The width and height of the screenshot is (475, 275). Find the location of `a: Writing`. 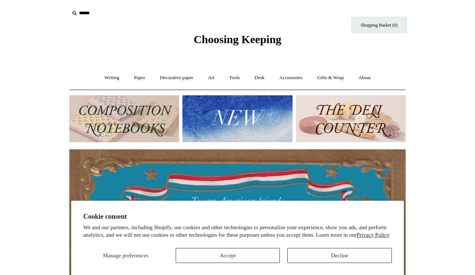

a: Writing is located at coordinates (112, 78).